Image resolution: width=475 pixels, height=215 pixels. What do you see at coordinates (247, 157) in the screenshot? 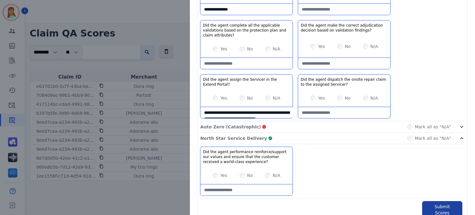
I see `h3: Did the agent performance reinforce/support our values and ensure that the customer received a wo...` at bounding box center [247, 157].